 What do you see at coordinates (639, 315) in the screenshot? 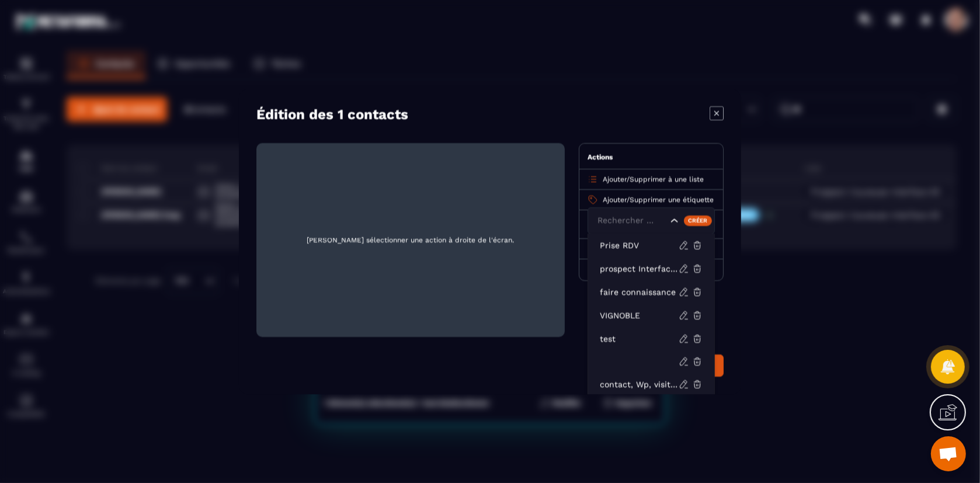
I see `p: VIGNOBLE` at bounding box center [639, 315].